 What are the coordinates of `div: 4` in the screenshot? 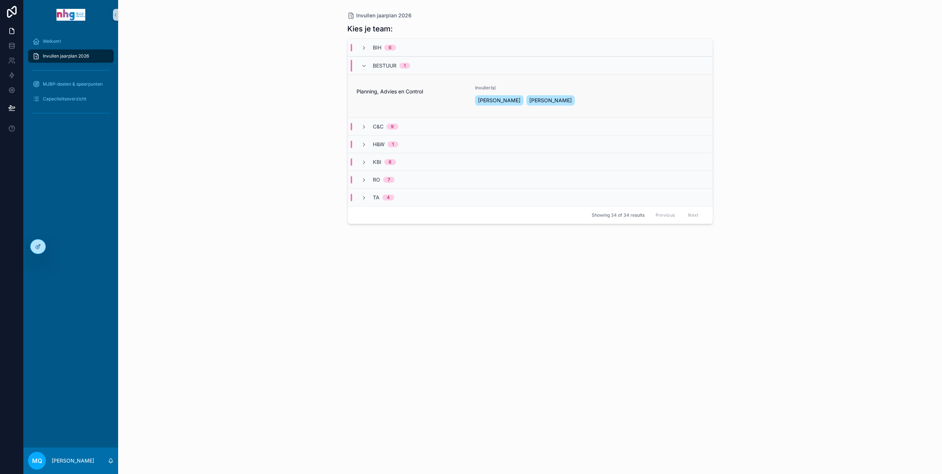 It's located at (388, 197).